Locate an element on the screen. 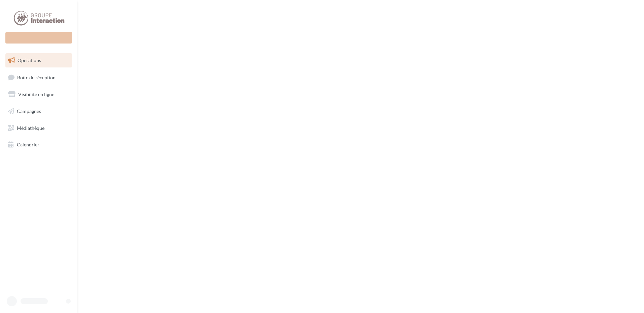  div: Nouvelle campagne is located at coordinates (39, 38).